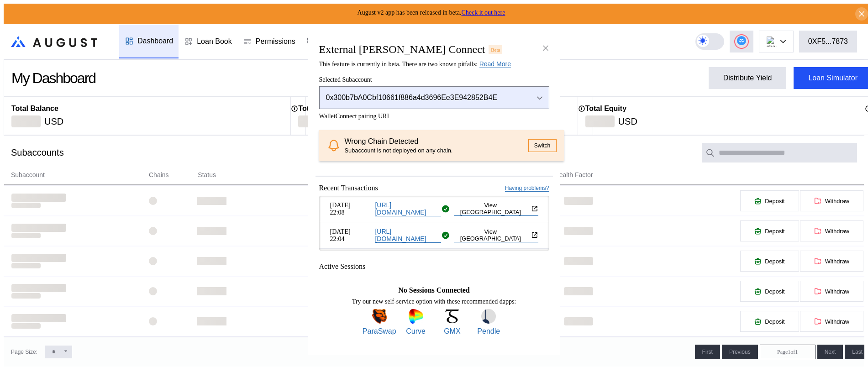 The height and width of the screenshot is (388, 868). What do you see at coordinates (828, 42) in the screenshot?
I see `div: 0XF5...7873` at bounding box center [828, 42].